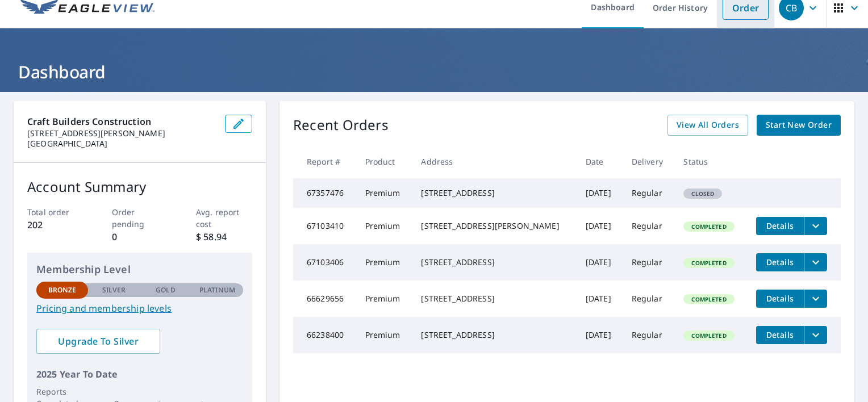 This screenshot has width=868, height=402. What do you see at coordinates (217, 290) in the screenshot?
I see `p: Platinum` at bounding box center [217, 290].